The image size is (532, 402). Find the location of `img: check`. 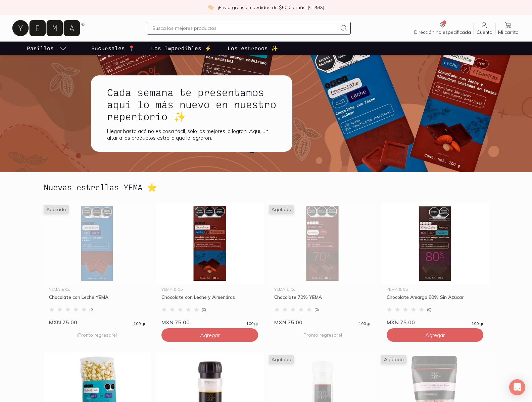

img: check is located at coordinates (211, 7).